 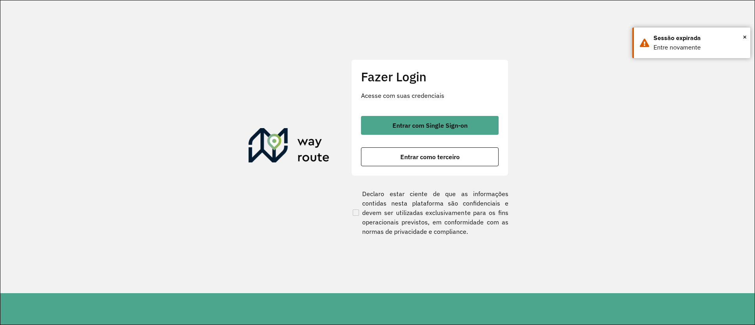 I want to click on span: Entrar como terceiro, so click(x=430, y=157).